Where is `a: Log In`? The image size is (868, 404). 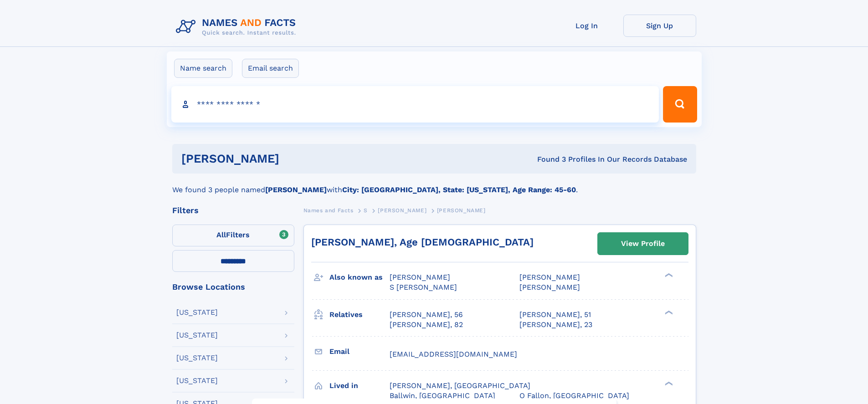
a: Log In is located at coordinates (587, 25).